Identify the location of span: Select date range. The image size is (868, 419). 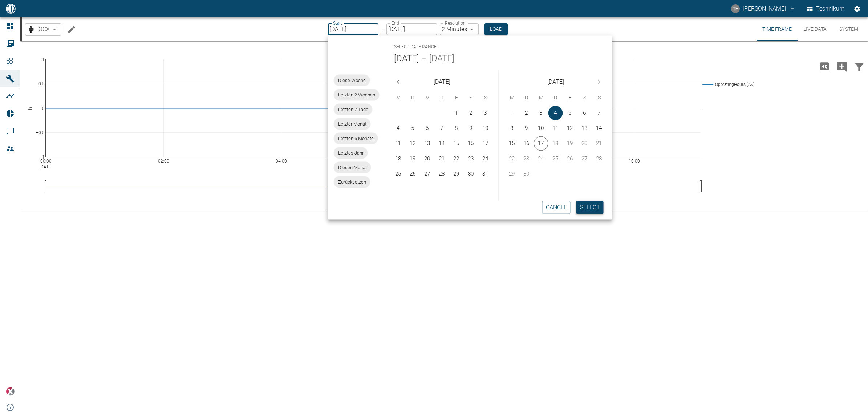
(415, 47).